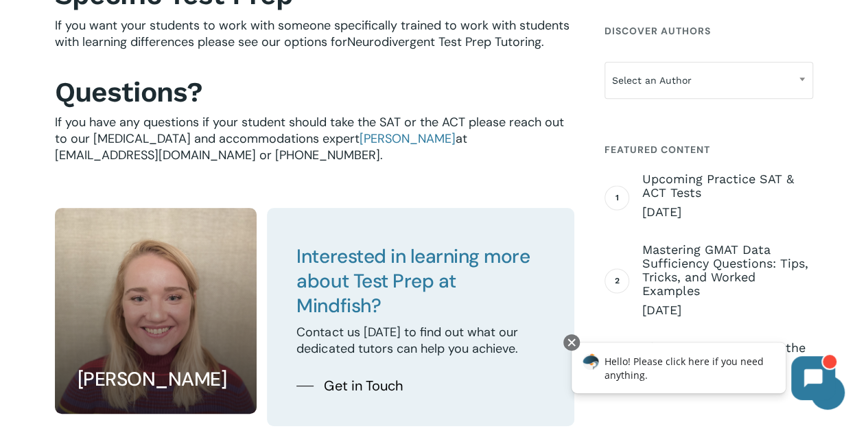 This screenshot has width=868, height=433. What do you see at coordinates (350, 386) in the screenshot?
I see `a: Get in Touch` at bounding box center [350, 386].